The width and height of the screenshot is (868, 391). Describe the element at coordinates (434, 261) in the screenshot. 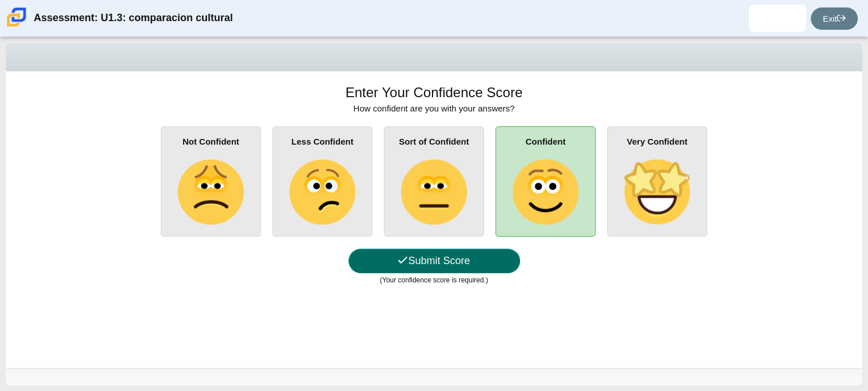

I see `button: Submit Score` at that location.